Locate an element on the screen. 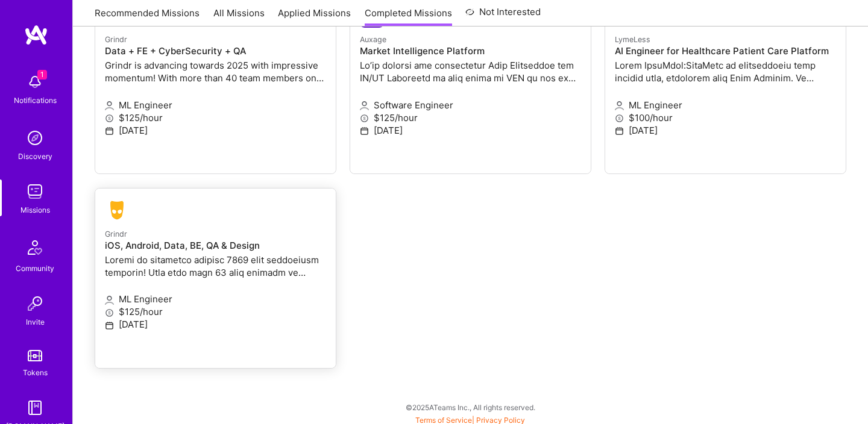 This screenshot has width=868, height=424. img: Invite is located at coordinates (35, 304).